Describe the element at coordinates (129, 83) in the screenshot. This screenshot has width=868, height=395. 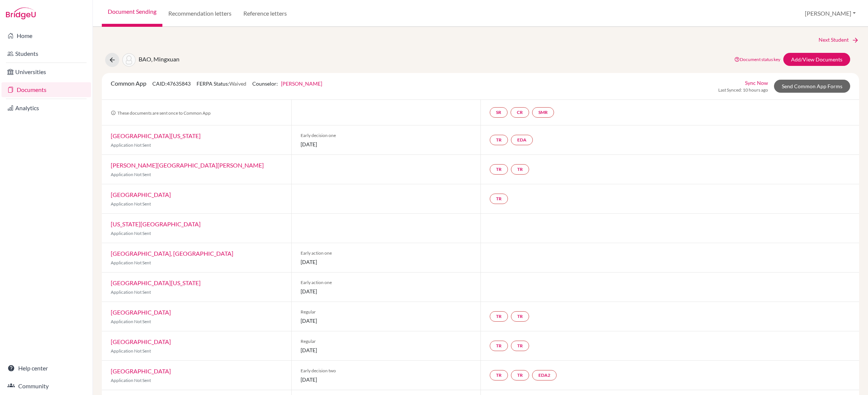
I see `span: Common App` at that location.